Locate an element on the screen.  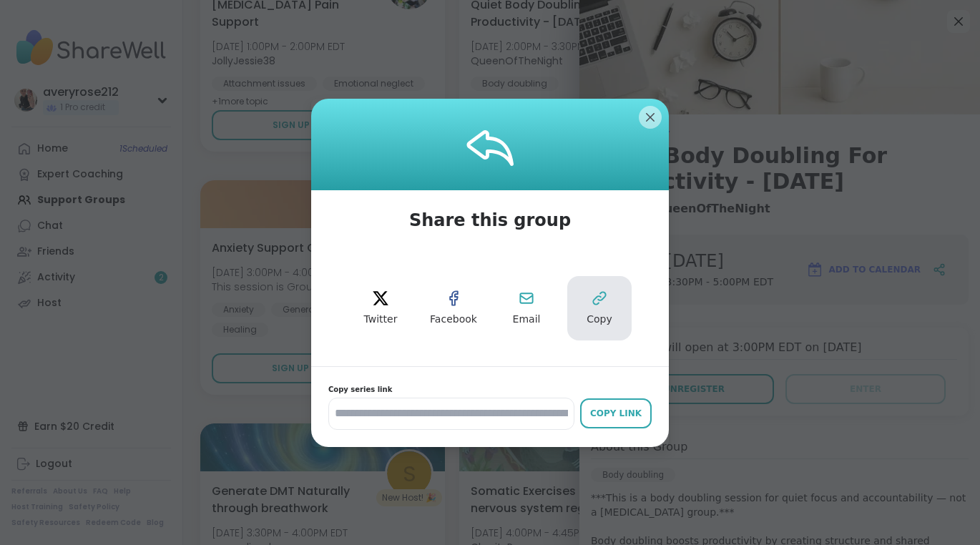
span: Twitter is located at coordinates (381, 319).